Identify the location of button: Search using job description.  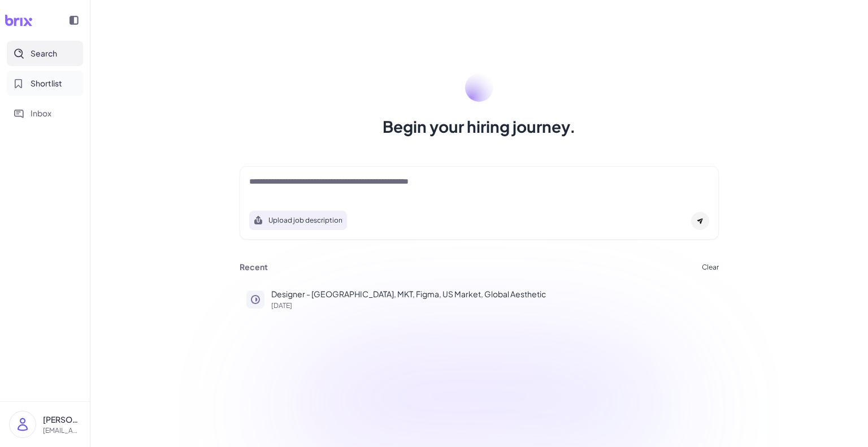
(298, 221).